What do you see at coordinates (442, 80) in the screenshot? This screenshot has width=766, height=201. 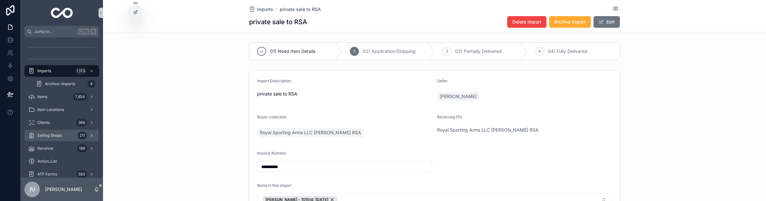 I see `span: Seller` at bounding box center [442, 80].